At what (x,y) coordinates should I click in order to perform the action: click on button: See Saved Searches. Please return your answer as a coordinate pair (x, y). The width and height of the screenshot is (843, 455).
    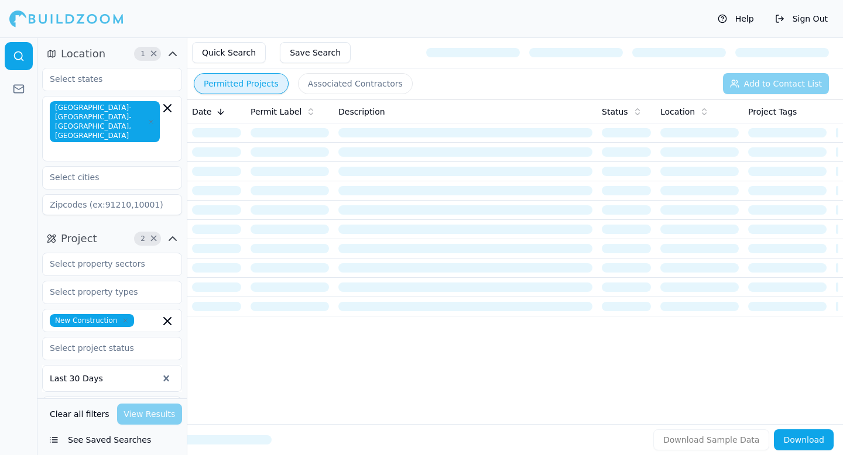
    Looking at the image, I should click on (112, 440).